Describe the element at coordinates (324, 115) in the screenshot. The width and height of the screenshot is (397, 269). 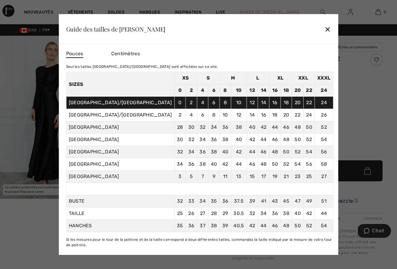
I see `td: 26` at that location.